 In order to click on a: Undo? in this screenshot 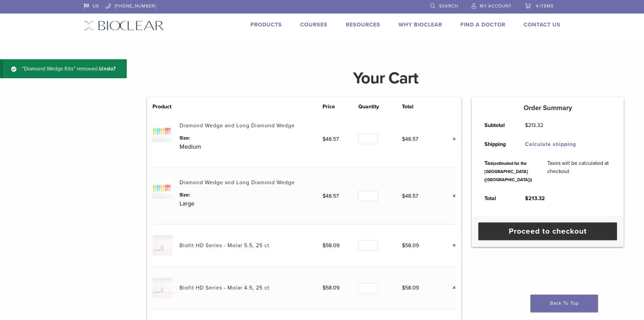, I will do `click(107, 68)`.